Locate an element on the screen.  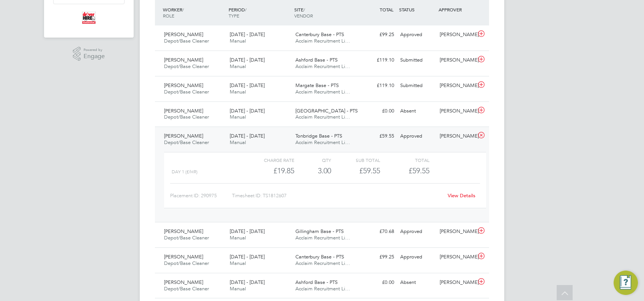
div: PERIOD is located at coordinates (259, 12).